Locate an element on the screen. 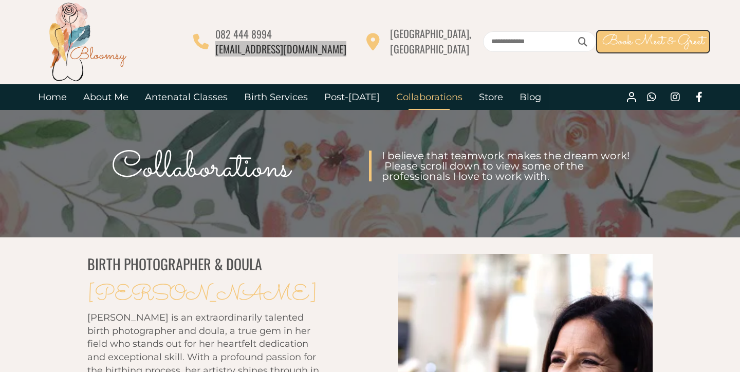 The width and height of the screenshot is (740, 372). a: Collaborations is located at coordinates (429, 97).